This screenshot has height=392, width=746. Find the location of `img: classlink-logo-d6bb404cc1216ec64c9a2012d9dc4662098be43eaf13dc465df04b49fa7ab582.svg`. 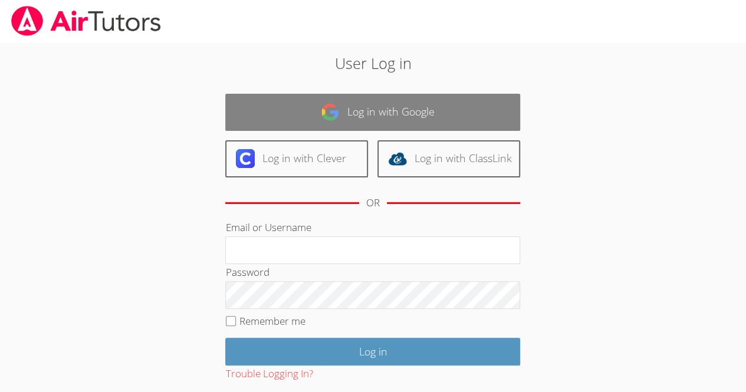

img: classlink-logo-d6bb404cc1216ec64c9a2012d9dc4662098be43eaf13dc465df04b49fa7ab582.svg is located at coordinates (397, 159).